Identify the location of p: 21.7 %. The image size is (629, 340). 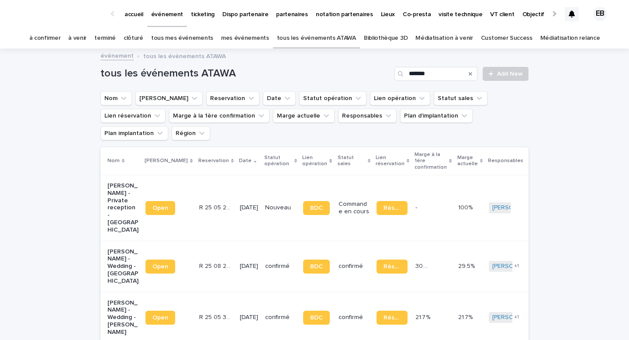
(424, 316).